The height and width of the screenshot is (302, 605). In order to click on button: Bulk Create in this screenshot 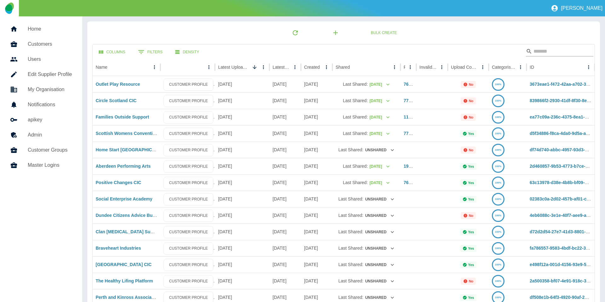, I will do `click(384, 33)`.